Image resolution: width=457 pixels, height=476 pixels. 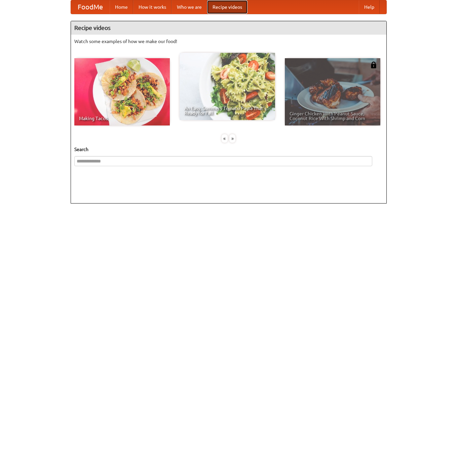 What do you see at coordinates (229, 149) in the screenshot?
I see `h5: Search` at bounding box center [229, 149].